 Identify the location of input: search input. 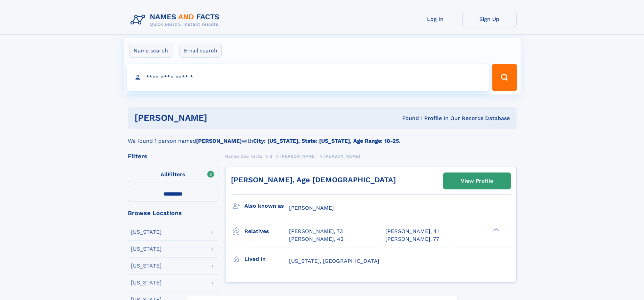
(308, 78).